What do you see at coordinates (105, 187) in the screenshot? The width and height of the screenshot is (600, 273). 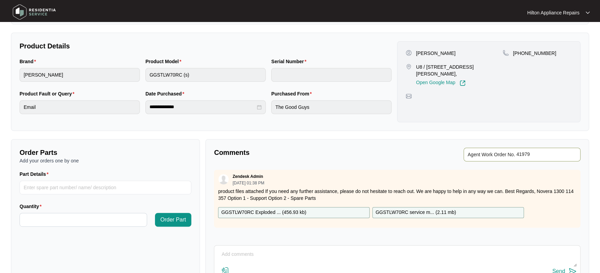 I see `input: Part Details` at bounding box center [105, 187].